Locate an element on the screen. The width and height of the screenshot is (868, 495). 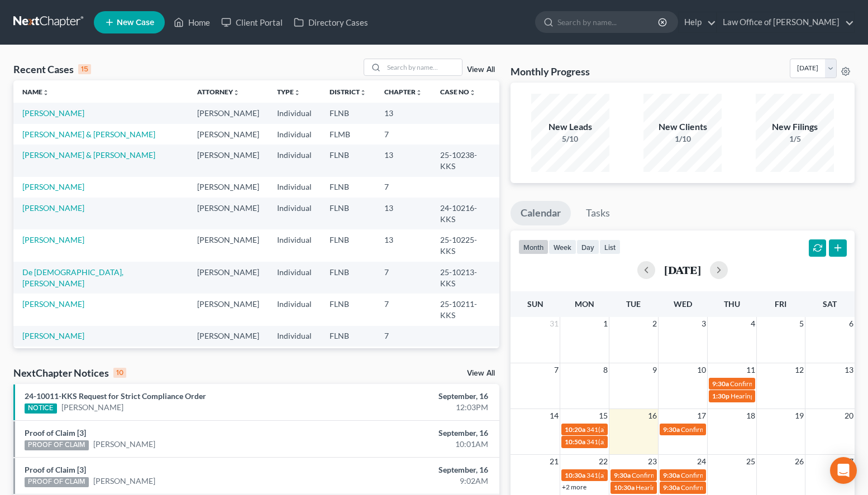
span: 21 is located at coordinates (554, 462).